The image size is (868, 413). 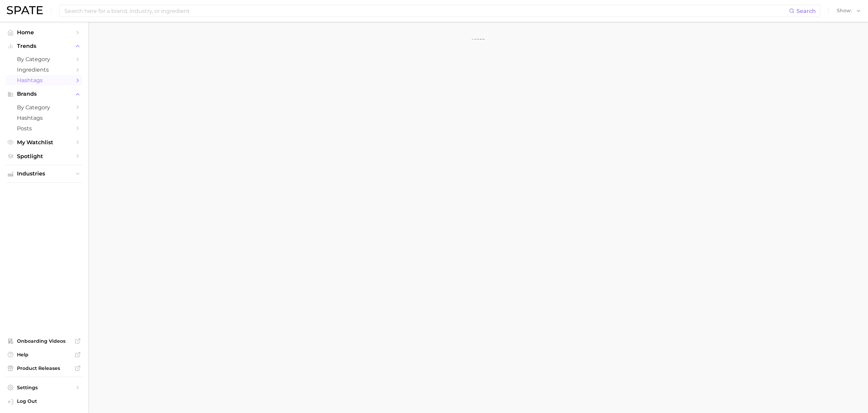 I want to click on button: Industries, so click(x=44, y=174).